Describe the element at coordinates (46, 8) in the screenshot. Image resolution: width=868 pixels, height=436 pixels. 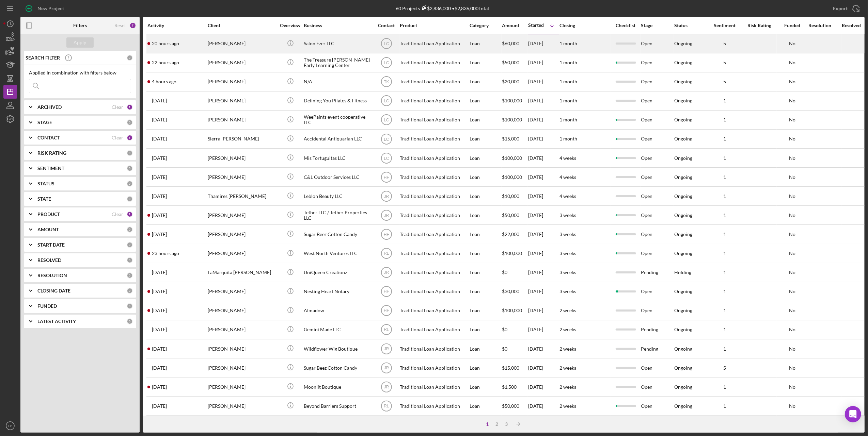
I see `button: New Project` at that location.